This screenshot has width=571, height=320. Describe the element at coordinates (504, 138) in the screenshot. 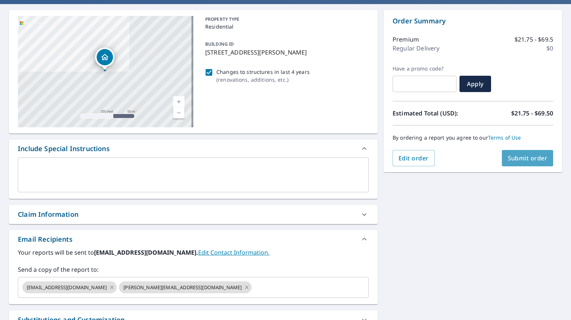

I see `a: Terms of Use` at that location.